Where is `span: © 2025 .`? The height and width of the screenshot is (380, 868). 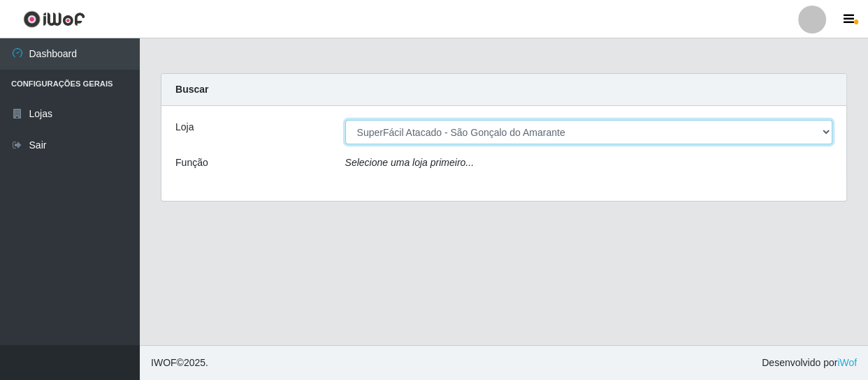
span: © 2025 . is located at coordinates (180, 363).